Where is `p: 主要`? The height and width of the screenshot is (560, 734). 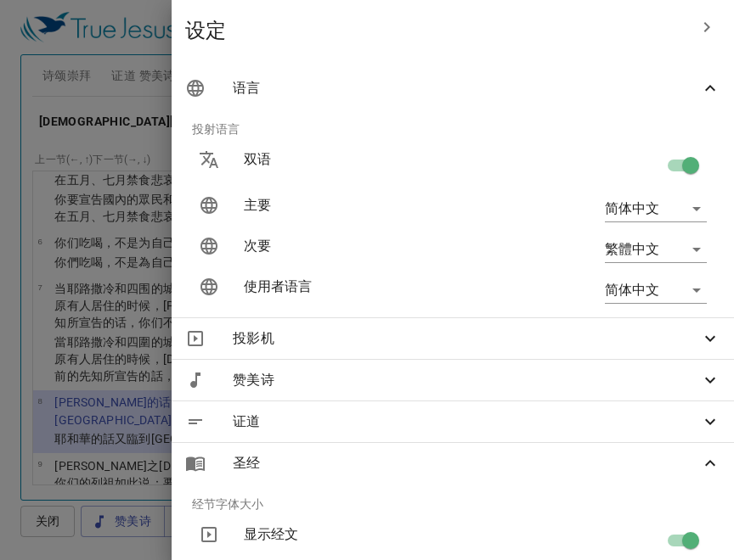
p: 主要 is located at coordinates (363, 206).